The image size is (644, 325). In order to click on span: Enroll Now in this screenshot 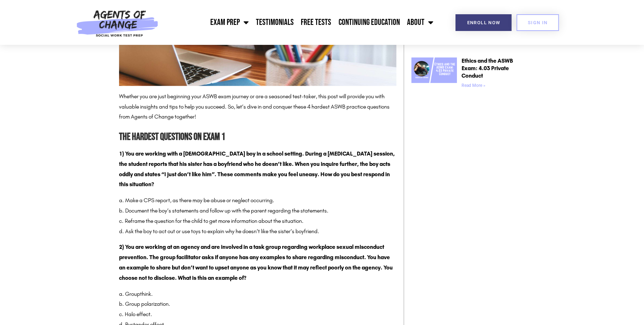, I will do `click(483, 23)`.